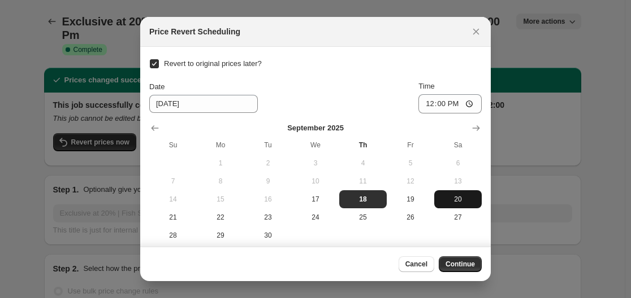 The width and height of the screenshot is (631, 298). What do you see at coordinates (363, 145) in the screenshot?
I see `span: Th` at bounding box center [363, 145].